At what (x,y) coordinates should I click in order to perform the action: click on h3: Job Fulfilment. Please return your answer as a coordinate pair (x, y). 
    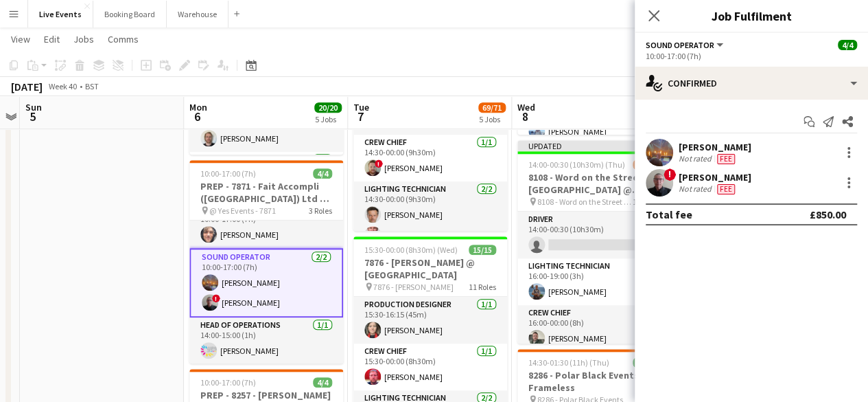
    Looking at the image, I should click on (752, 16).